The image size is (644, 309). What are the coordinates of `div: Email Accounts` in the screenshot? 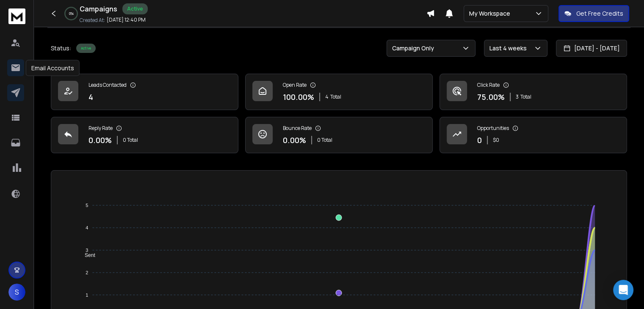 It's located at (53, 68).